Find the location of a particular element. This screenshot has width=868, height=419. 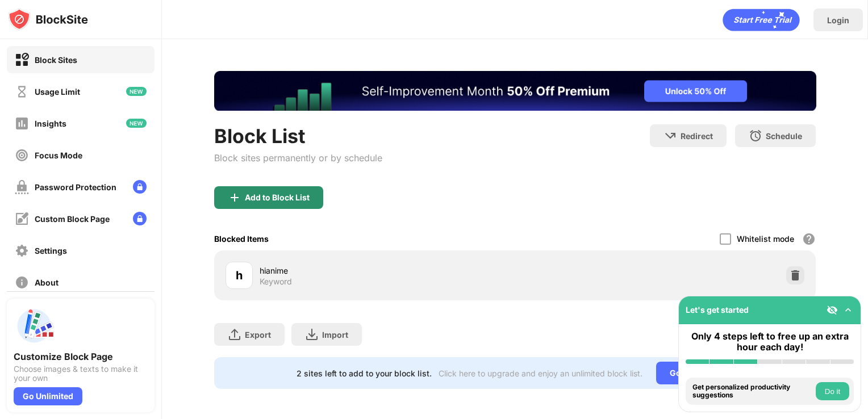

div: Password Protection is located at coordinates (75, 186).